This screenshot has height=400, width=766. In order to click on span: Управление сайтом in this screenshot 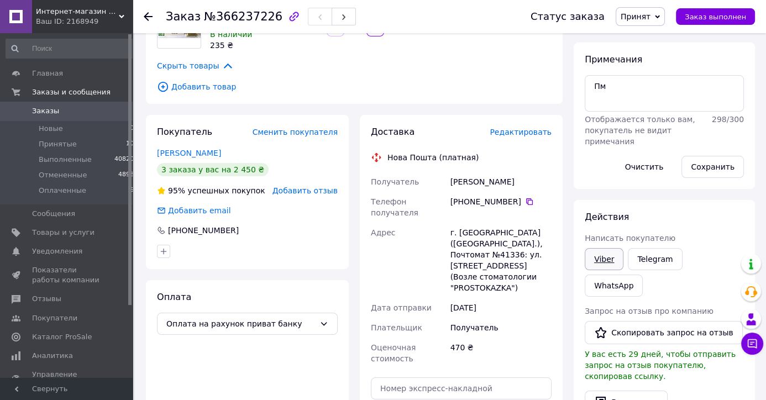, I will do `click(67, 380)`.